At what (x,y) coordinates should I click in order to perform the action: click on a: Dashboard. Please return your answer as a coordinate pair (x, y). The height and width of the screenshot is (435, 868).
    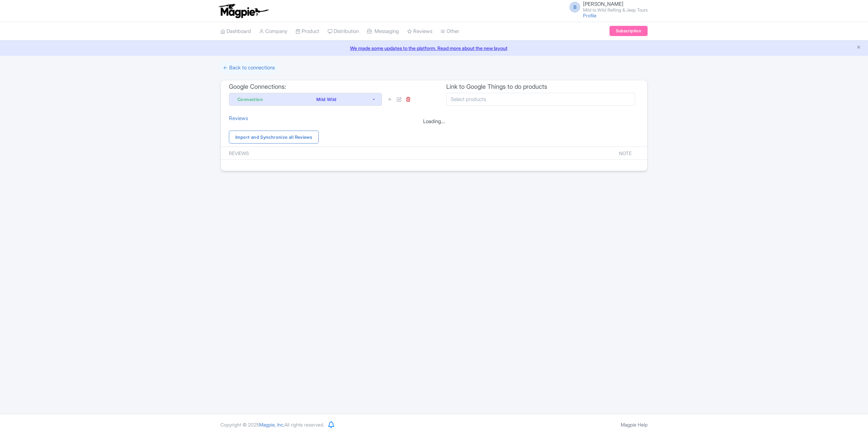
    Looking at the image, I should click on (236, 31).